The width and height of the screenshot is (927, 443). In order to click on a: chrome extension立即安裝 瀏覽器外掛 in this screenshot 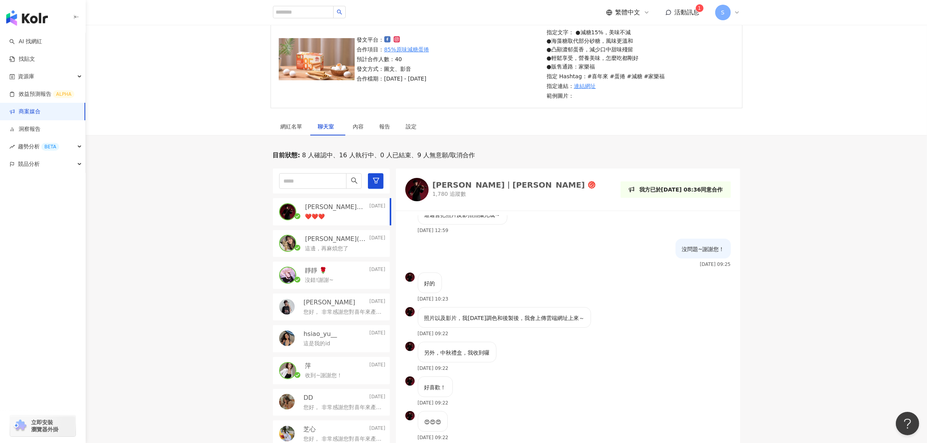, I will do `click(43, 426)`.